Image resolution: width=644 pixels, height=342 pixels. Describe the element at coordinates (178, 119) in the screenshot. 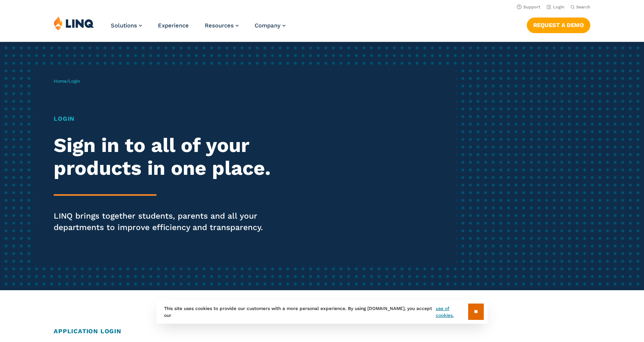

I see `h1: Login` at that location.